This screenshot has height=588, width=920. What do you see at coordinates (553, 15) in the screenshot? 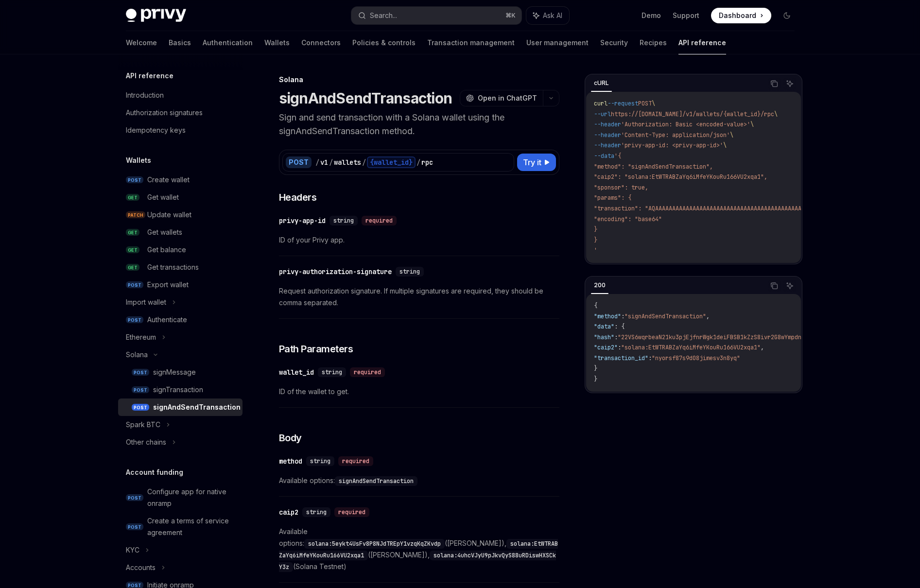
I see `span: Ask AI` at bounding box center [553, 15].